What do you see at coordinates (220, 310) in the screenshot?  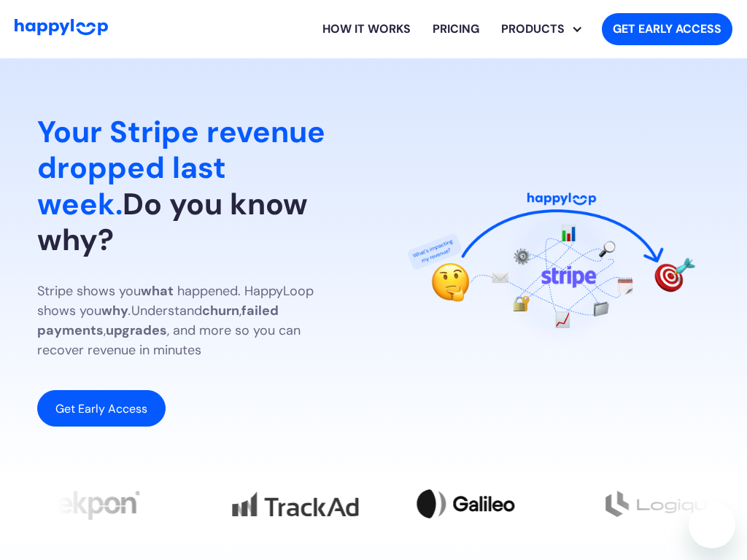 I see `strong: churn` at bounding box center [220, 310].